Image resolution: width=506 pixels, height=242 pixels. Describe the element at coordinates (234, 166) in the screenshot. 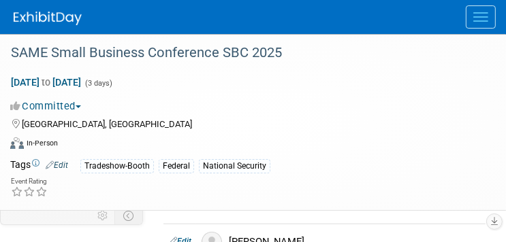

I see `div: National Security` at that location.